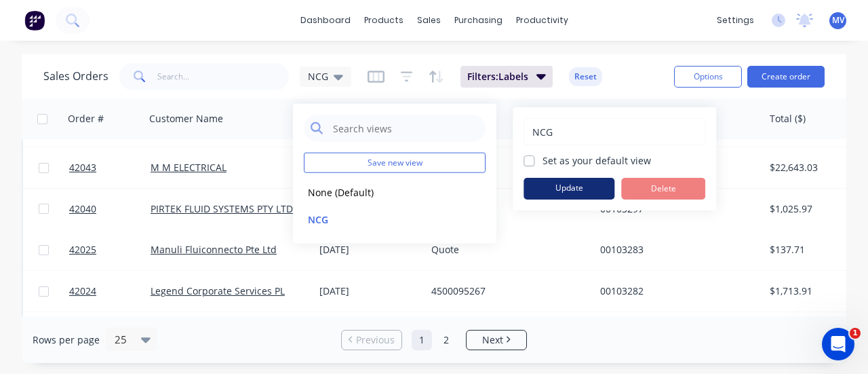 Image resolution: width=868 pixels, height=374 pixels. What do you see at coordinates (809, 167) in the screenshot?
I see `div: $22,643.03` at bounding box center [809, 167].